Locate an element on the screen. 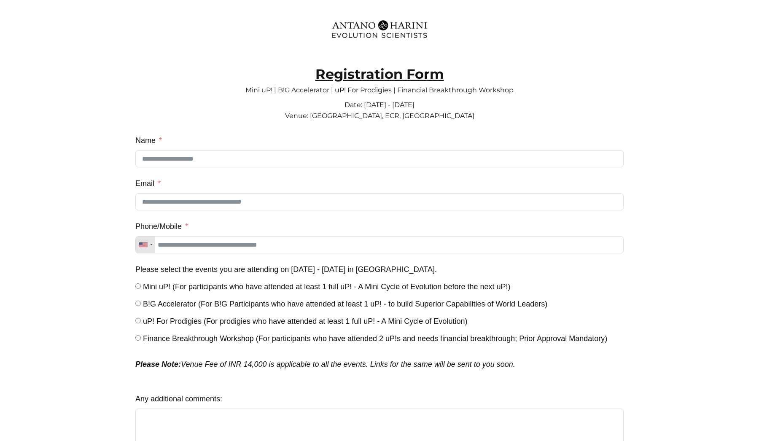 The height and width of the screenshot is (441, 759). strong: Registration Form is located at coordinates (379, 74).